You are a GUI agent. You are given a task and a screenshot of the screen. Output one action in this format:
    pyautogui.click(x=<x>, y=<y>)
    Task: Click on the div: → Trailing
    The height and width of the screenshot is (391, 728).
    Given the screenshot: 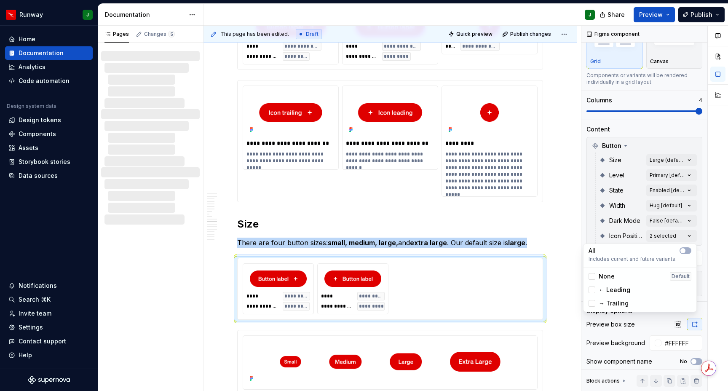 What is the action you would take?
    pyautogui.click(x=609, y=304)
    